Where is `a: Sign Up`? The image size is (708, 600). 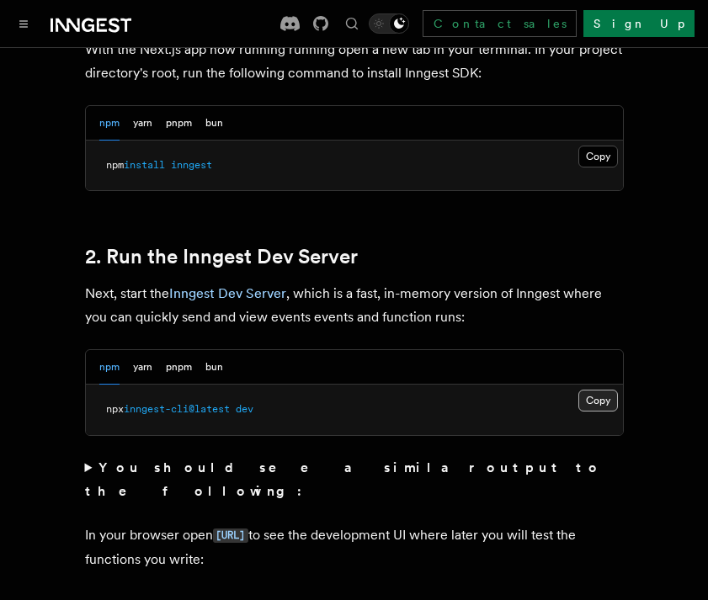 a: Sign Up is located at coordinates (639, 24).